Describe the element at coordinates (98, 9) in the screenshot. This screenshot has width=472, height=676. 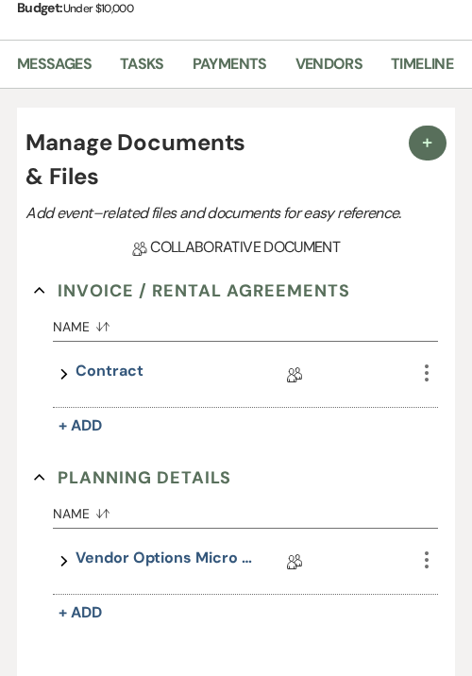
I see `span: Under $10,000` at that location.